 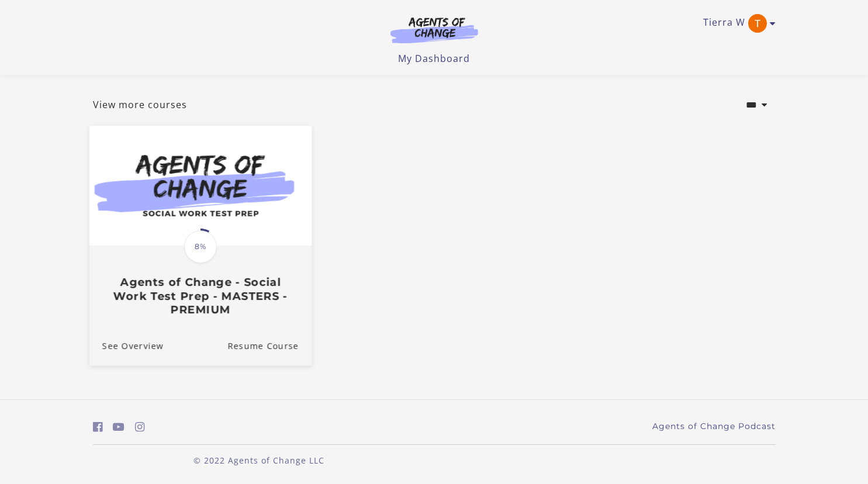 I want to click on h3: Agents of Change - Social Work Test Prep - MASTERS - PREMIUM, so click(x=200, y=296).